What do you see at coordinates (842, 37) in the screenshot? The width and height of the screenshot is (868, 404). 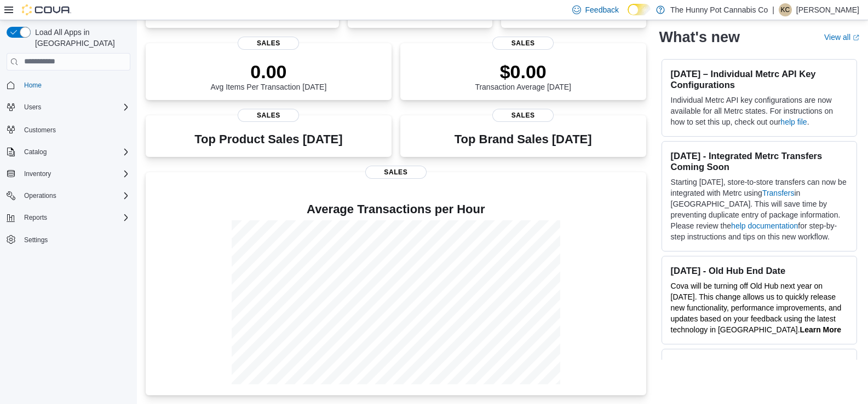 I see `a: View allExternal link` at bounding box center [842, 37].